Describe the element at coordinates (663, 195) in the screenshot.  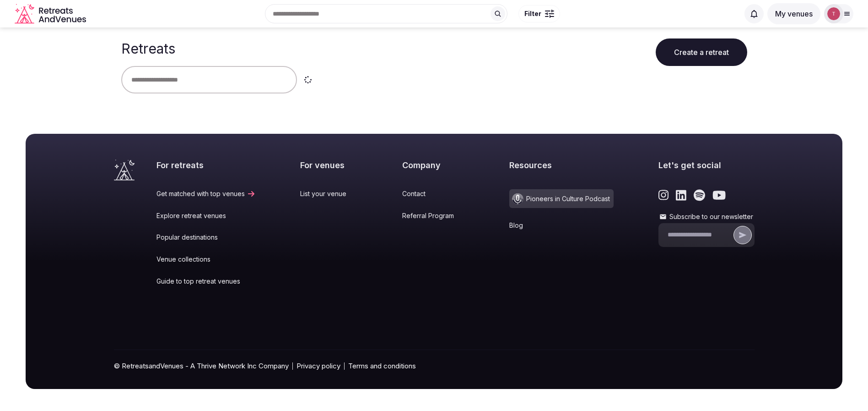
I see `a: Link to the retreats and venues Instagram page` at that location.